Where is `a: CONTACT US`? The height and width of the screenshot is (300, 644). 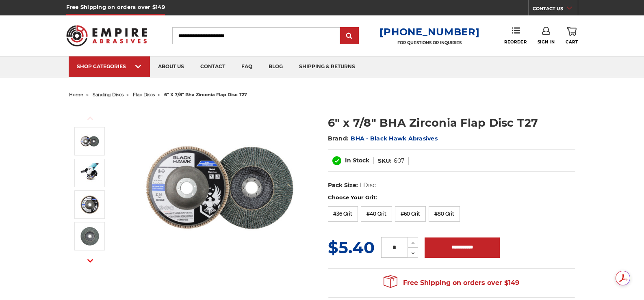
a: CONTACT US is located at coordinates (555, 10).